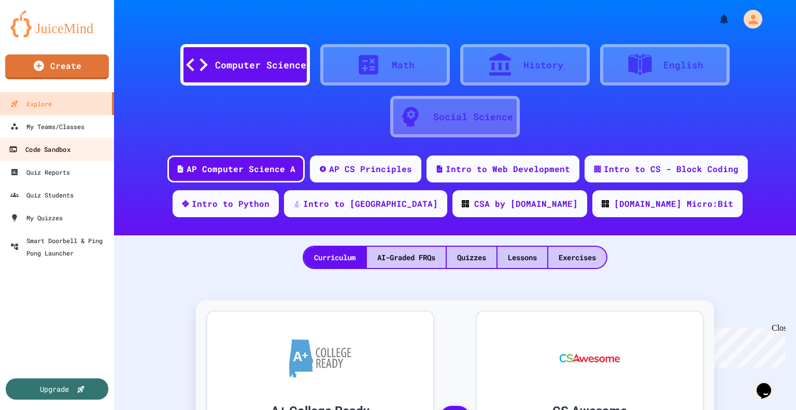 This screenshot has width=796, height=410. I want to click on div: Intro to Python, so click(231, 204).